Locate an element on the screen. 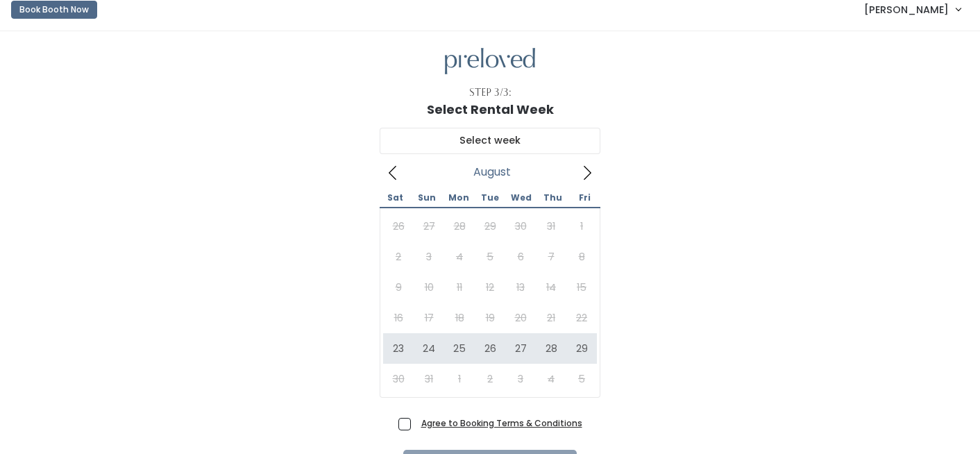 The height and width of the screenshot is (454, 980). span: August 29, 2025 is located at coordinates (581, 349).